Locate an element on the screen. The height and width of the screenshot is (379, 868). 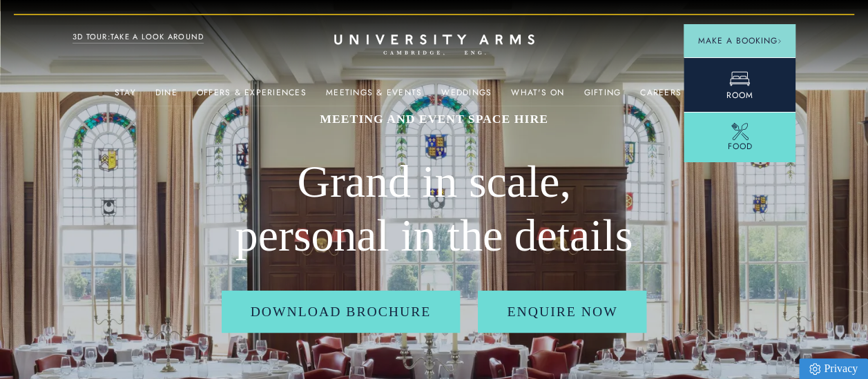
a: Weddings is located at coordinates (467, 96).